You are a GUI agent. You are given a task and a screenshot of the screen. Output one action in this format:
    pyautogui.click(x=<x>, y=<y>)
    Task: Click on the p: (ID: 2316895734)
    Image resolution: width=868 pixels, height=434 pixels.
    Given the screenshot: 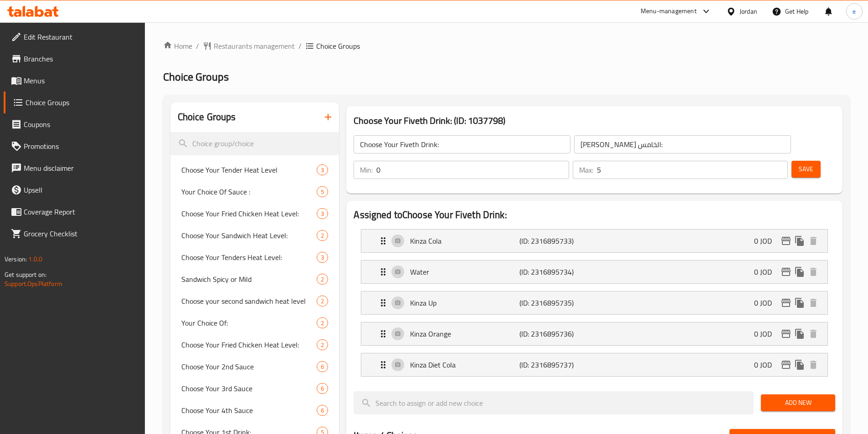 What is the action you would take?
    pyautogui.click(x=556, y=272)
    